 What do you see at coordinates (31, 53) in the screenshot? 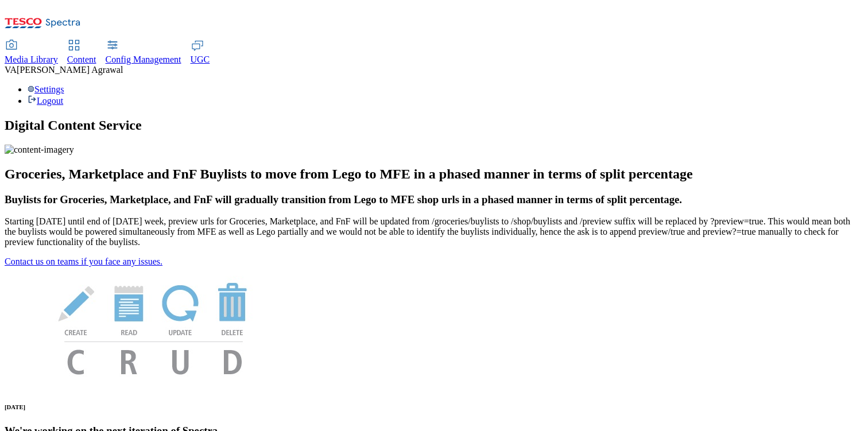
I see `a: Media Library` at bounding box center [31, 53].